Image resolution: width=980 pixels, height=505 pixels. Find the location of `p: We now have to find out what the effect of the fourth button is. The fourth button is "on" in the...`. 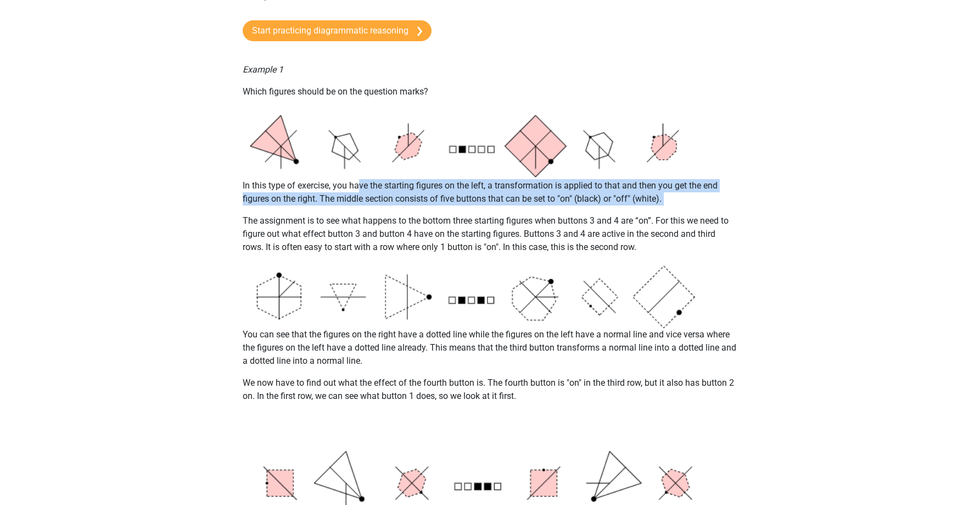

p: We now have to find out what the effect of the fourth button is. The fourth button is "on" in the... is located at coordinates (490, 390).